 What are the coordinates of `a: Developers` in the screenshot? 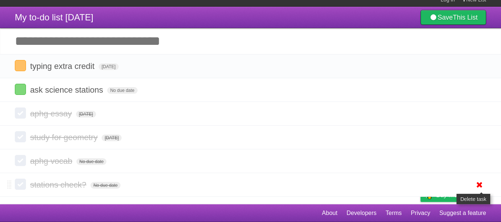 It's located at (361, 213).